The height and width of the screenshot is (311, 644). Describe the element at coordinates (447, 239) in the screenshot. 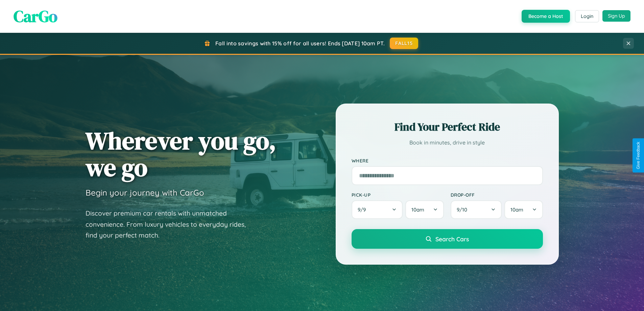

I see `button: Search Cars` at that location.